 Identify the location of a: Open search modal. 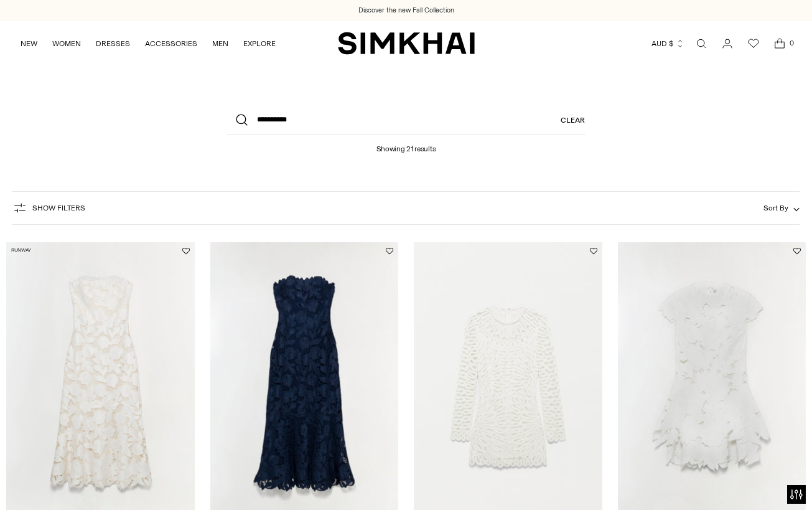
(702, 43).